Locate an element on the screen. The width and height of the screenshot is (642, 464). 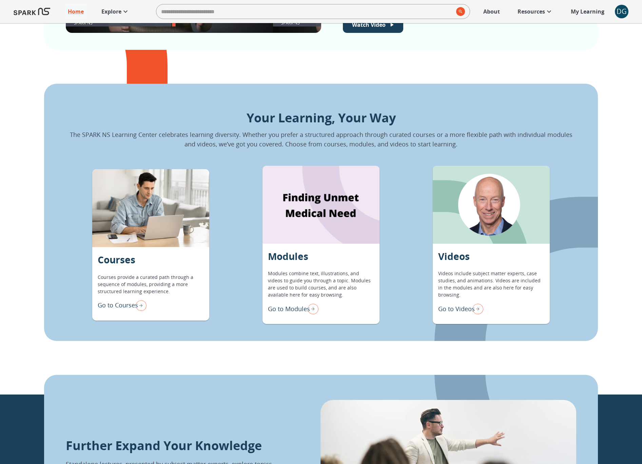
p: Courses is located at coordinates (116, 260).